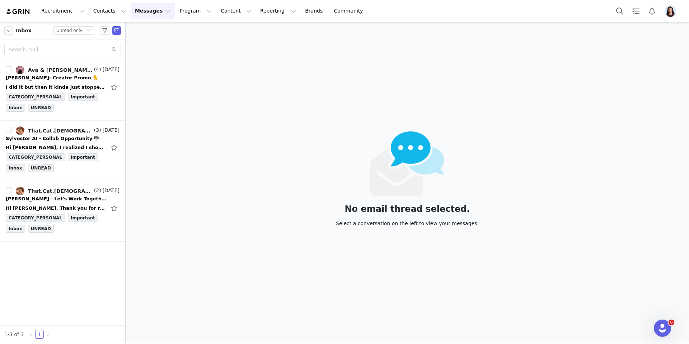  I want to click on button: Messages, so click(152, 11).